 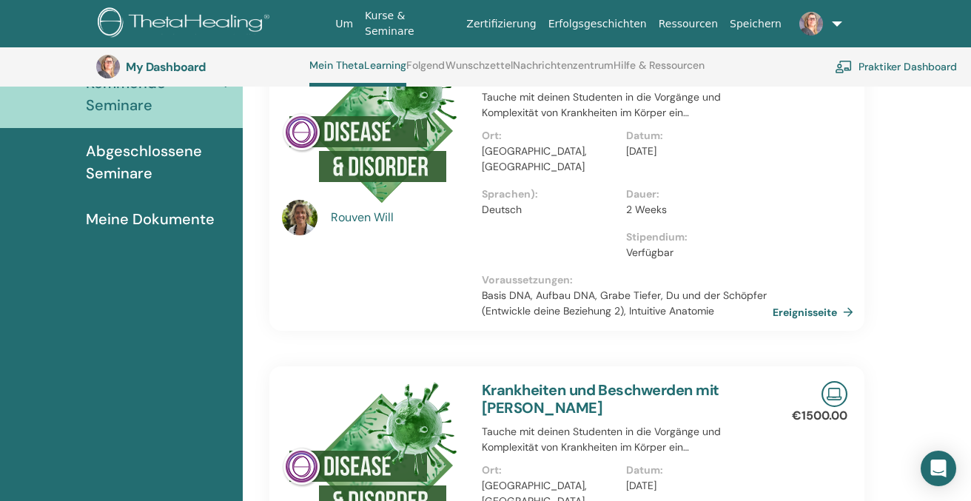 I want to click on p: Dauer :, so click(x=693, y=194).